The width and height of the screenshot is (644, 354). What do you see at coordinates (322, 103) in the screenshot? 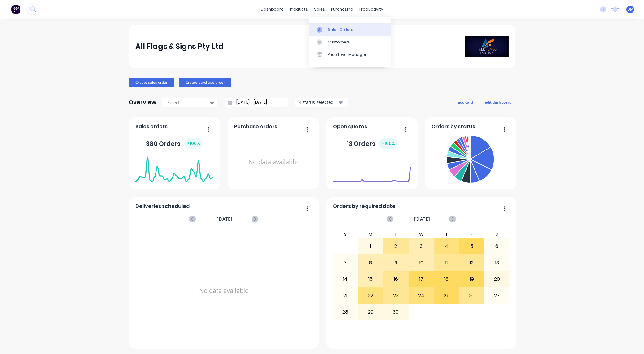
I see `button: 4 status selected` at bounding box center [322, 103].